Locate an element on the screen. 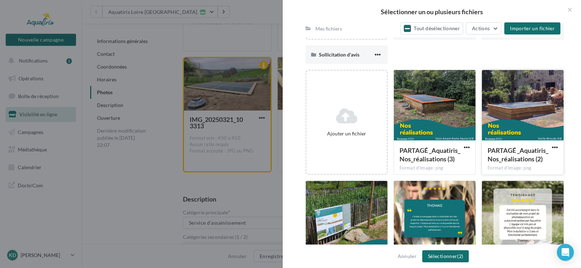 The height and width of the screenshot is (268, 581). button: Annuler is located at coordinates (407, 256).